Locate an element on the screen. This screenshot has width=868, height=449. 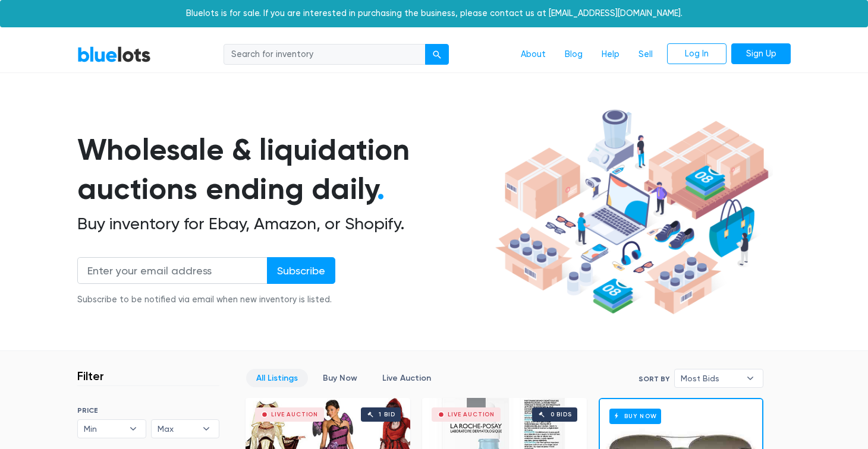
div: Subscribe to be notified via email when new inventory is listed. is located at coordinates (206, 300).